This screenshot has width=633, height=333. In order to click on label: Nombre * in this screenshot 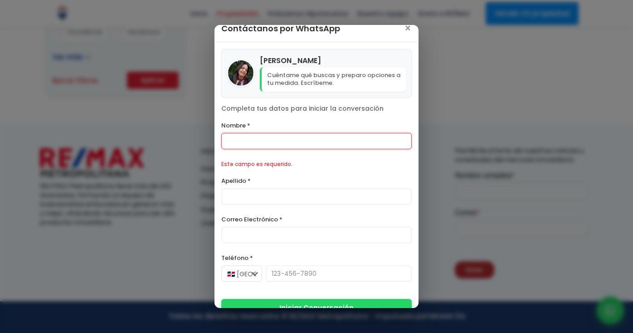, I will do `click(317, 125)`.